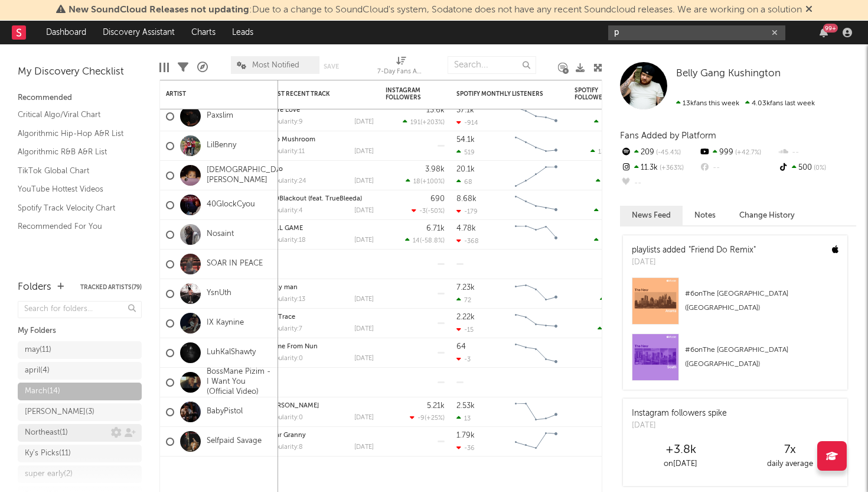 This screenshot has height=492, width=868. I want to click on div: Northeast ( 1 ), so click(46, 433).